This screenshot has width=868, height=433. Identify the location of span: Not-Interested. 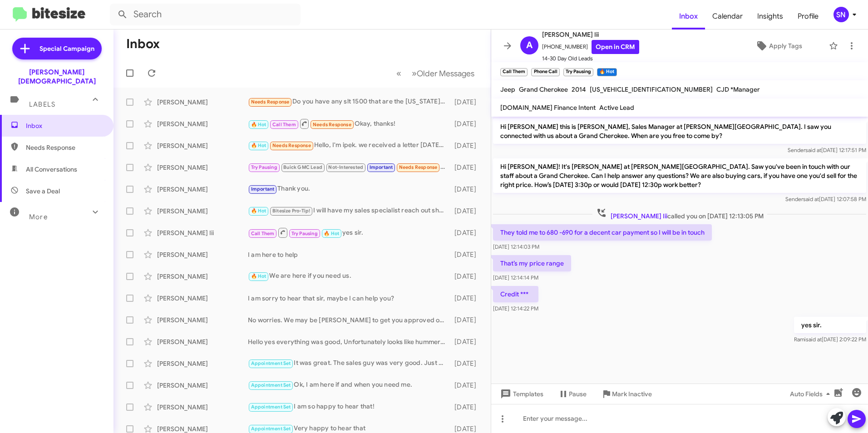
(345, 167).